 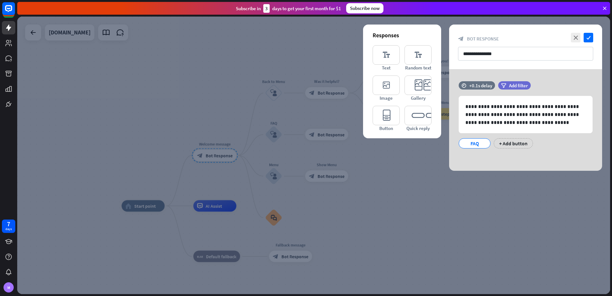 I want to click on span: Bot Response, so click(x=483, y=39).